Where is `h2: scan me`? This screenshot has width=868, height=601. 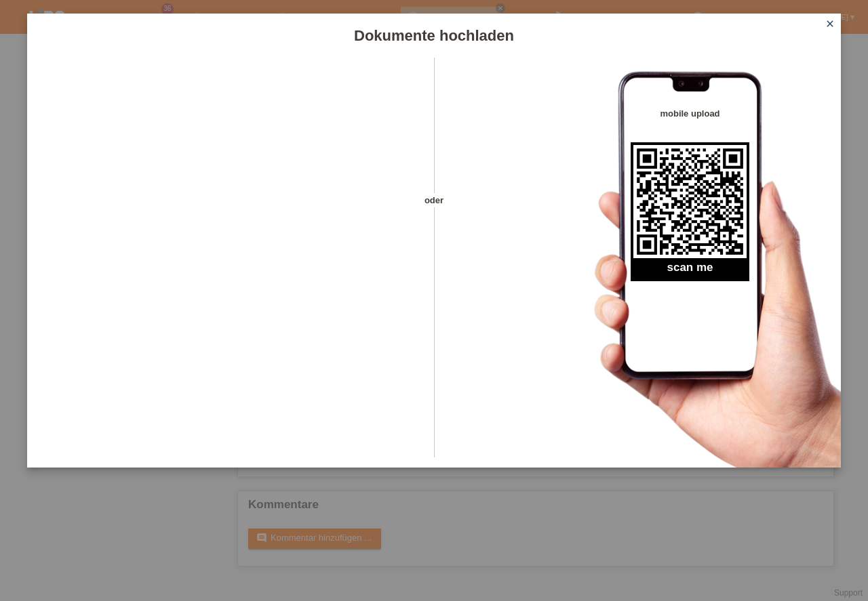 h2: scan me is located at coordinates (689, 271).